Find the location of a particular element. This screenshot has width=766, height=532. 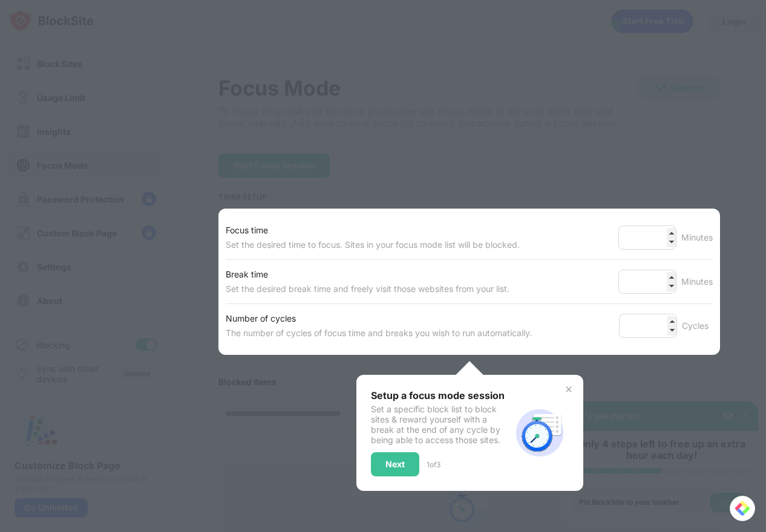

div: Break time is located at coordinates (367, 275).